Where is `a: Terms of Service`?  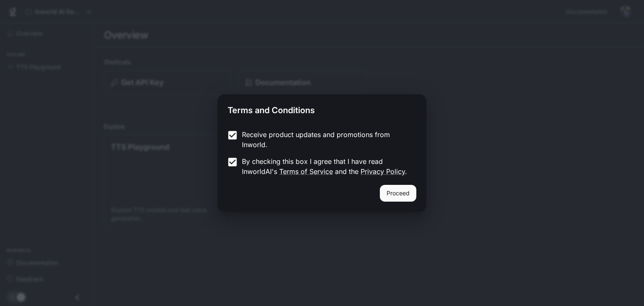
a: Terms of Service is located at coordinates (306, 171).